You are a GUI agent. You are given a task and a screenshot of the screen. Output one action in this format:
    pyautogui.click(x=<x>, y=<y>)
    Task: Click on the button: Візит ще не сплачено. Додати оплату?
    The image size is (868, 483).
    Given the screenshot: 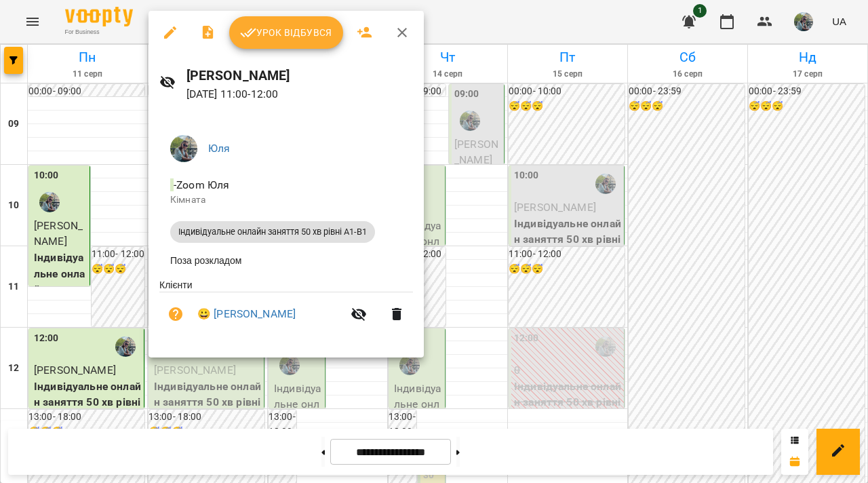 What is the action you would take?
    pyautogui.click(x=175, y=314)
    